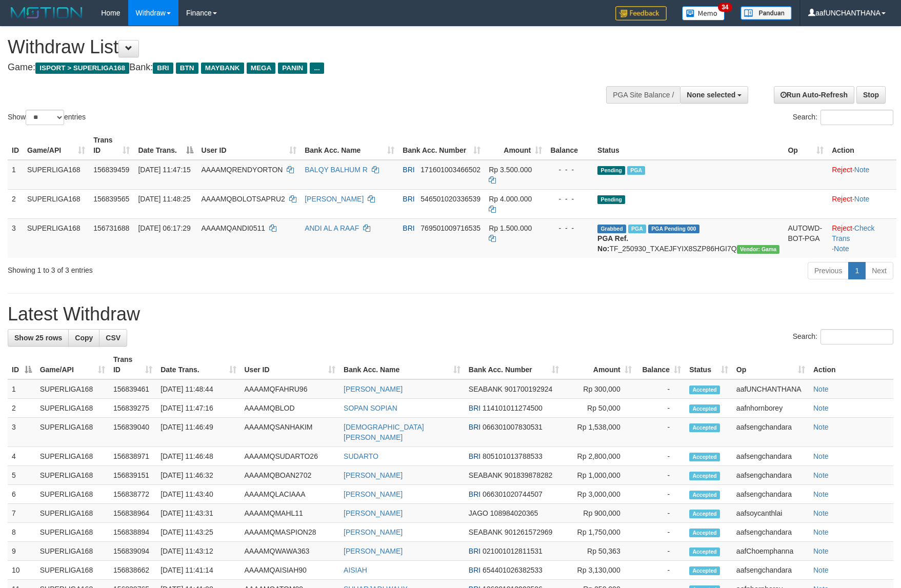  What do you see at coordinates (612, 170) in the screenshot?
I see `span: Pending` at bounding box center [612, 170].